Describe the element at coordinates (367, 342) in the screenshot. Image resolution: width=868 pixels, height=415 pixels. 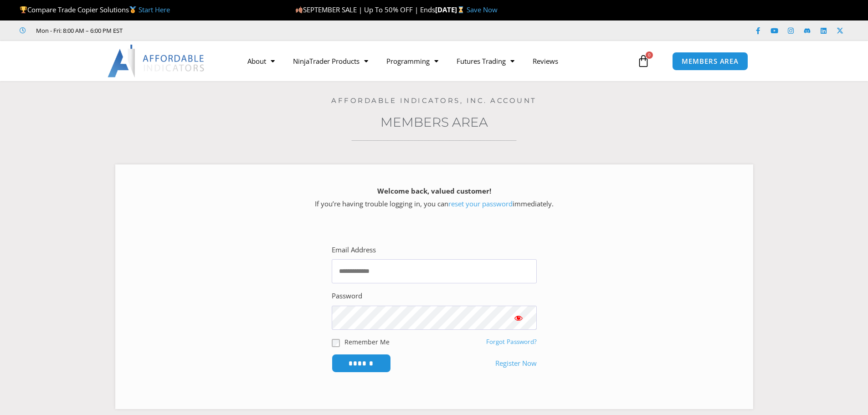
I see `label: Remember Me` at that location.